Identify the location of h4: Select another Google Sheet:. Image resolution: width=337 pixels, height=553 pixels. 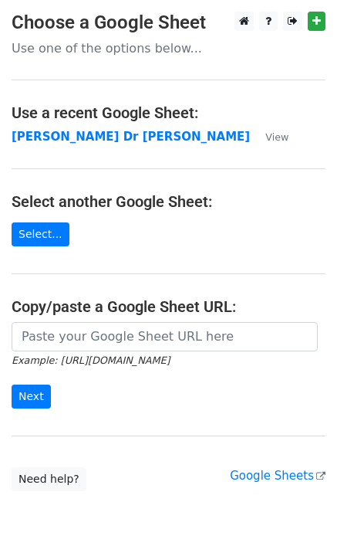
(168, 202).